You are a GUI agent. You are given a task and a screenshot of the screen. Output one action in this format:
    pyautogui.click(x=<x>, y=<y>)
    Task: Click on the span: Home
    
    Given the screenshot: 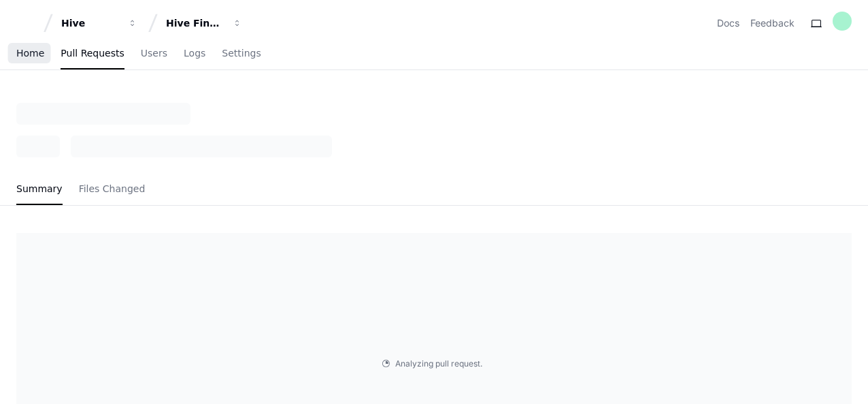 What is the action you would take?
    pyautogui.click(x=30, y=53)
    